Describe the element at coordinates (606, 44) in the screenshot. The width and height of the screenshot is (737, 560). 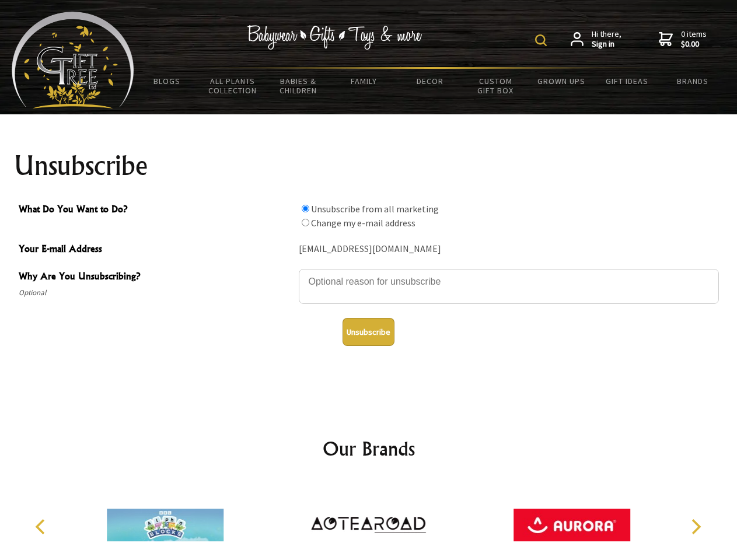
I see `strong: Sign in` at that location.